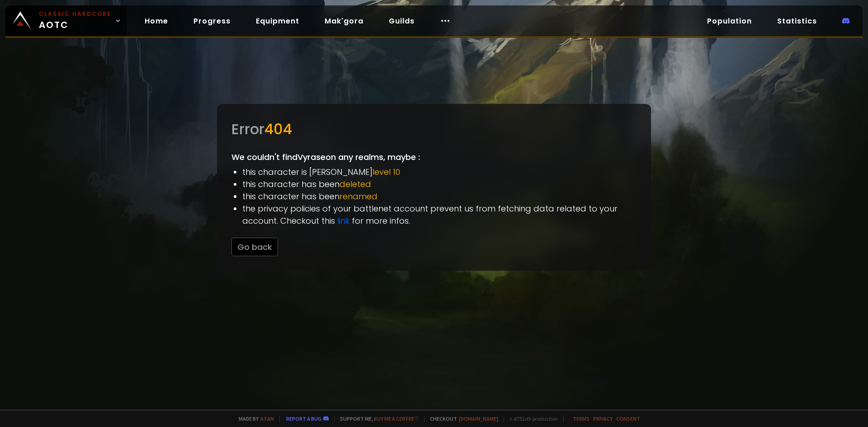 This screenshot has height=427, width=868. I want to click on a: Population, so click(729, 21).